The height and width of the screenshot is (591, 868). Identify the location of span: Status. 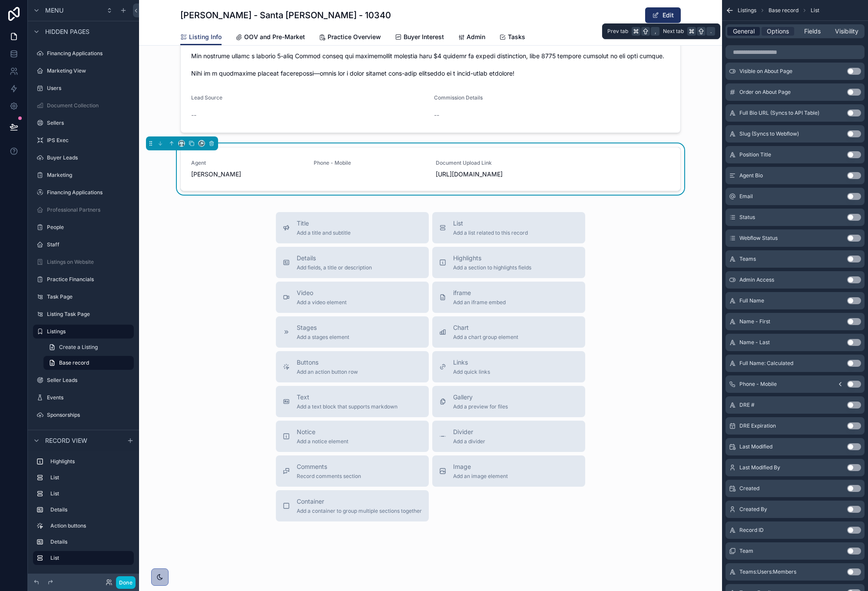
(747, 217).